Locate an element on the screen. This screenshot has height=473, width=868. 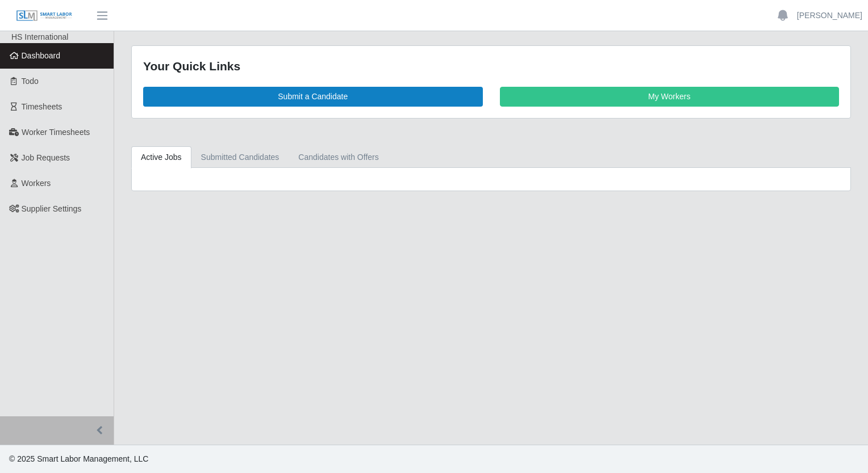
a: Submitted Candidates is located at coordinates (240, 157).